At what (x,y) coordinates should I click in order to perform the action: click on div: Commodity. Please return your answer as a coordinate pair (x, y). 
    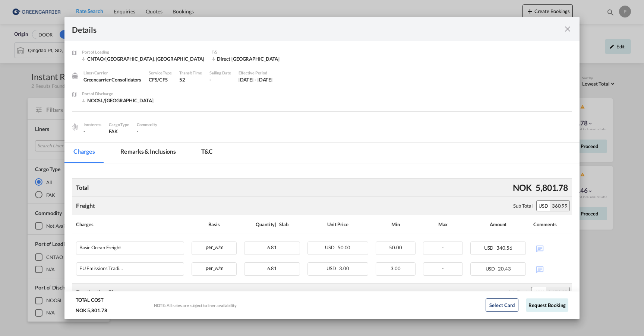
    Looking at the image, I should click on (147, 125).